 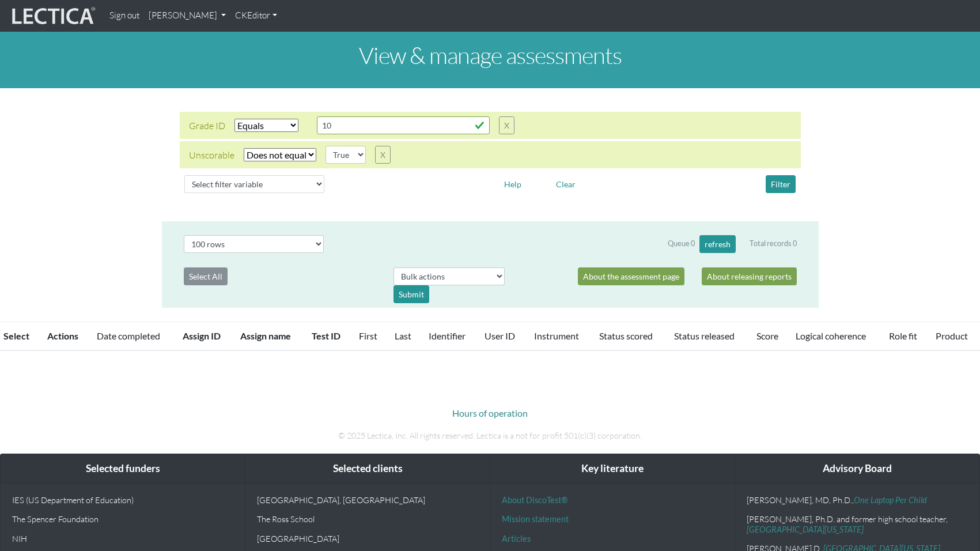 I want to click on div: Queue 0 Total records 0, so click(x=732, y=244).